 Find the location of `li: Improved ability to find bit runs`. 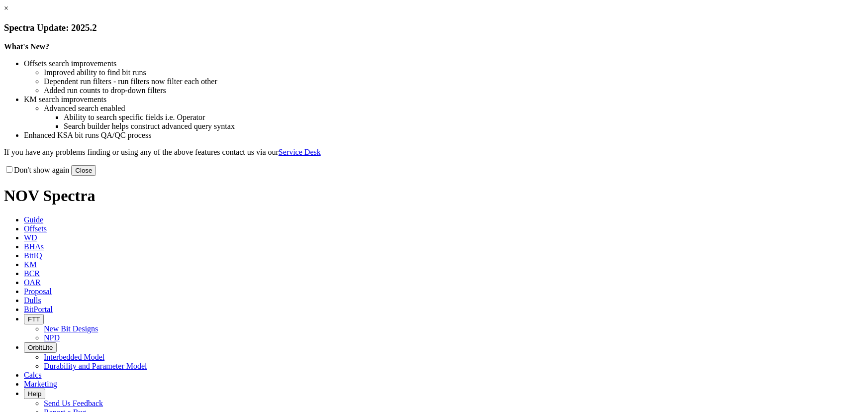

li: Improved ability to find bit runs is located at coordinates (454, 73).